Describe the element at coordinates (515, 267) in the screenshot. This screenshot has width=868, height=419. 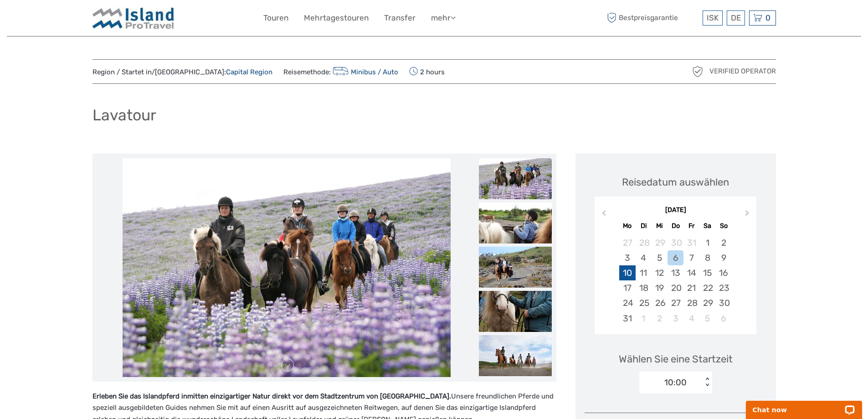
I see `img: ff7fb20069f74265a1de600054baf6bc_slider_thumbnail.jpg` at that location.